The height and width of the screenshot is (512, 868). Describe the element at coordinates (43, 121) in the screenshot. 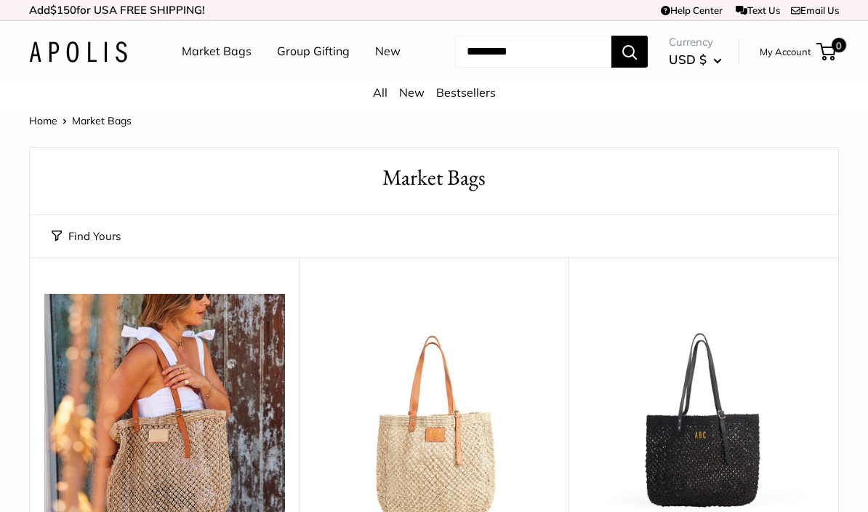

I see `a: Home` at that location.